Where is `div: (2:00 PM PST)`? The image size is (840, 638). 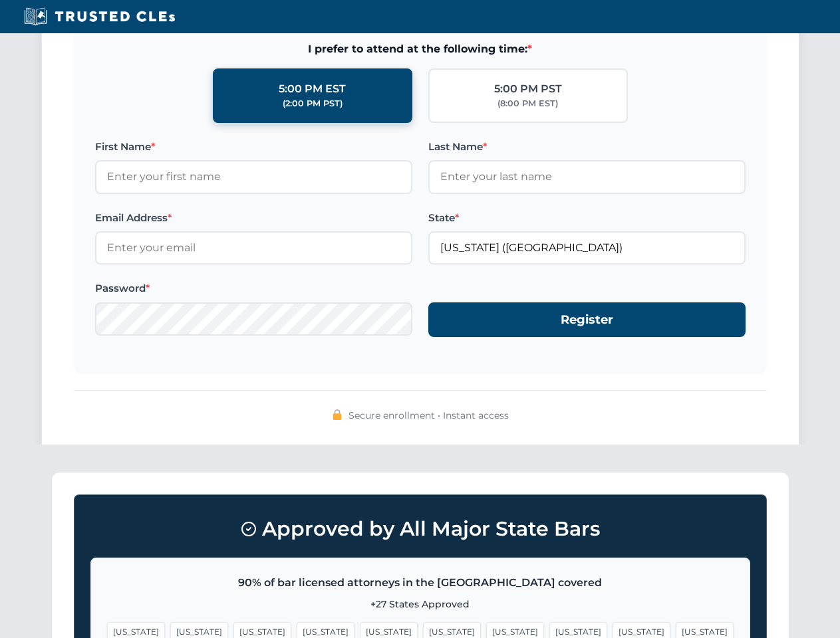
div: (2:00 PM PST) is located at coordinates (313, 104).